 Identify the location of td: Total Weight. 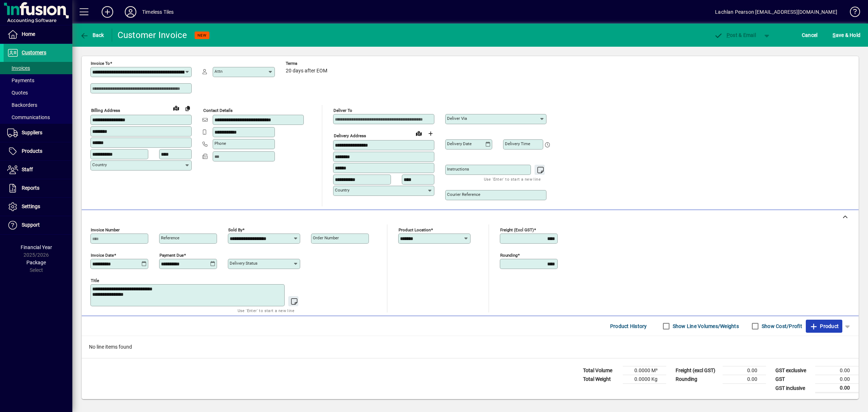
(601, 379).